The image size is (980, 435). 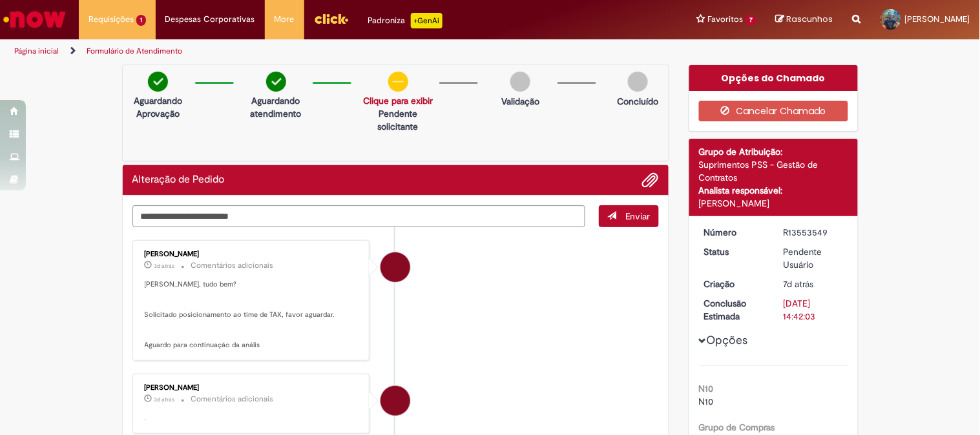 I want to click on time: 26/09/2025 10:11:14, so click(x=165, y=266).